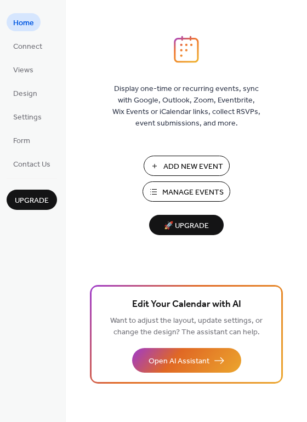  Describe the element at coordinates (186, 165) in the screenshot. I see `button: Add New Event` at that location.